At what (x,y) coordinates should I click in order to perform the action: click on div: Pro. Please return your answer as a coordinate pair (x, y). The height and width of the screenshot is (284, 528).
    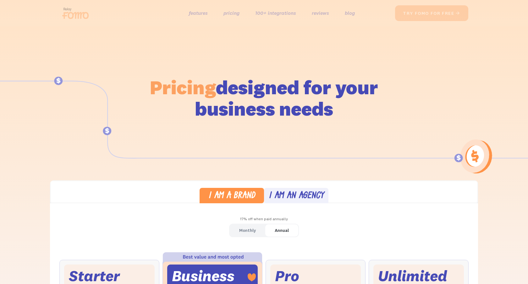
    Looking at the image, I should click on (287, 276).